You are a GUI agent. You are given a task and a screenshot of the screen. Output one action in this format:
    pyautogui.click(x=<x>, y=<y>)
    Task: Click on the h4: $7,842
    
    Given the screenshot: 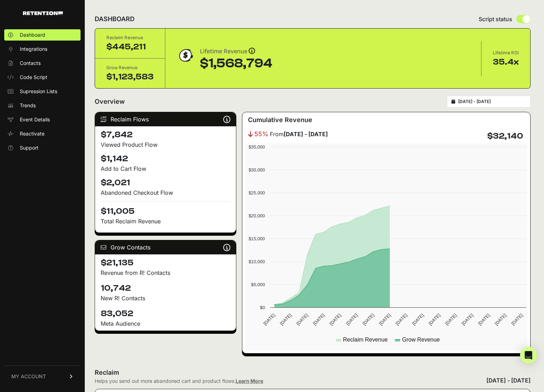 What is the action you would take?
    pyautogui.click(x=165, y=135)
    